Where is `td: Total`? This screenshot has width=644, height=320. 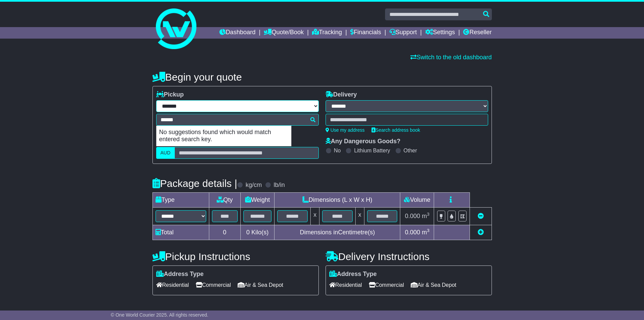
td: Total is located at coordinates (180, 233).